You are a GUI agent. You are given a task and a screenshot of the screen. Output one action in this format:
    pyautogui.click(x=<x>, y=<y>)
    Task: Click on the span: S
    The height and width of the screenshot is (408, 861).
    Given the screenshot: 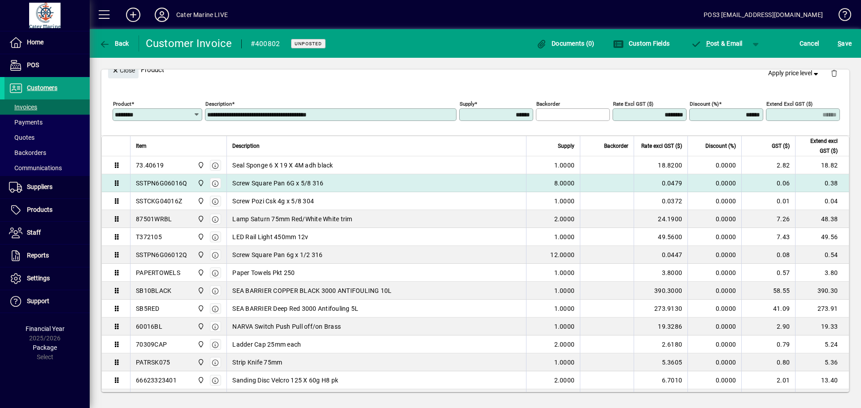 What is the action you would take?
    pyautogui.click(x=839, y=43)
    